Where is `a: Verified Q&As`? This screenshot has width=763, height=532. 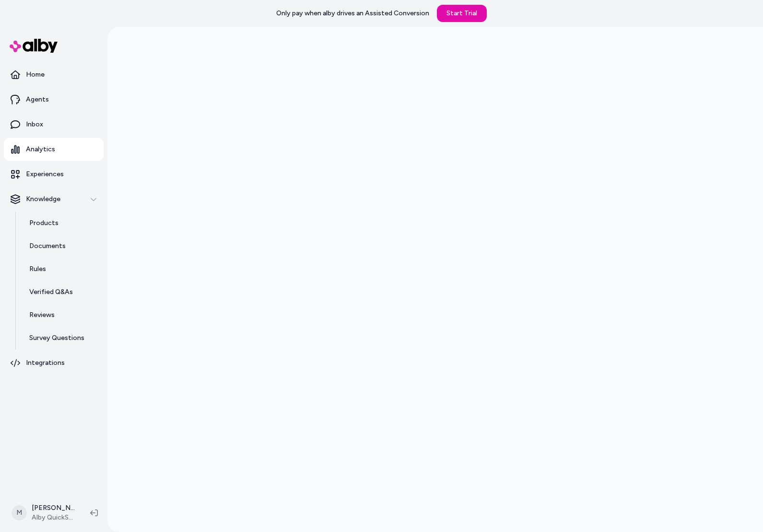 a: Verified Q&As is located at coordinates (61, 292).